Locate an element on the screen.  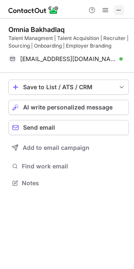
span: Send email is located at coordinates (39, 127).